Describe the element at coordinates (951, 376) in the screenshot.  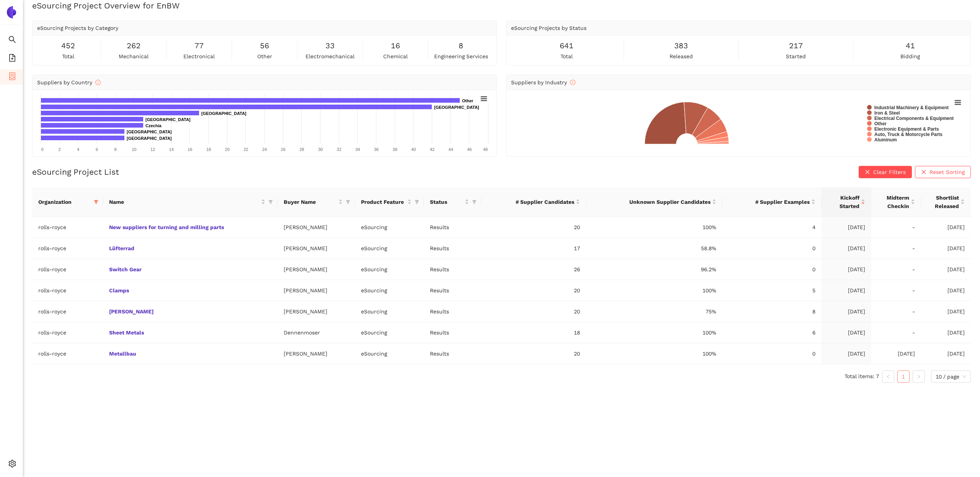
I see `span: 10 / page` at that location.